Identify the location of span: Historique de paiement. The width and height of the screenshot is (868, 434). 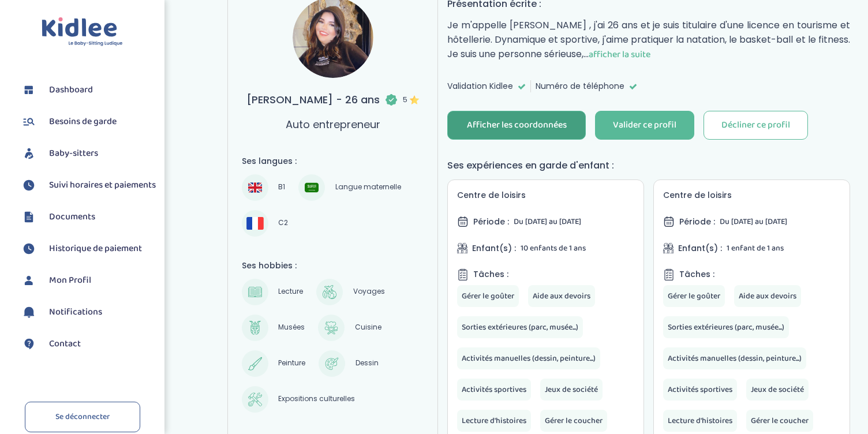
(95, 248).